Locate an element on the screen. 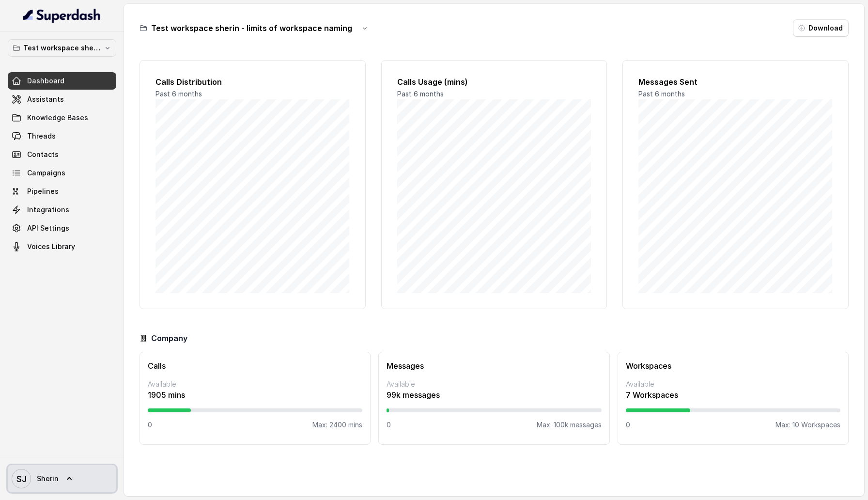  p: Test workspace sherin - limits of workspace naming is located at coordinates (62, 48).